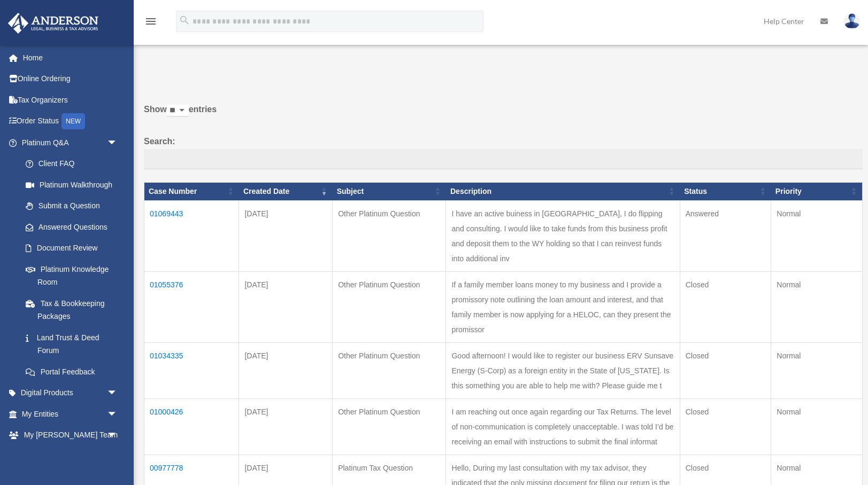  I want to click on a: Online Ordering, so click(71, 79).